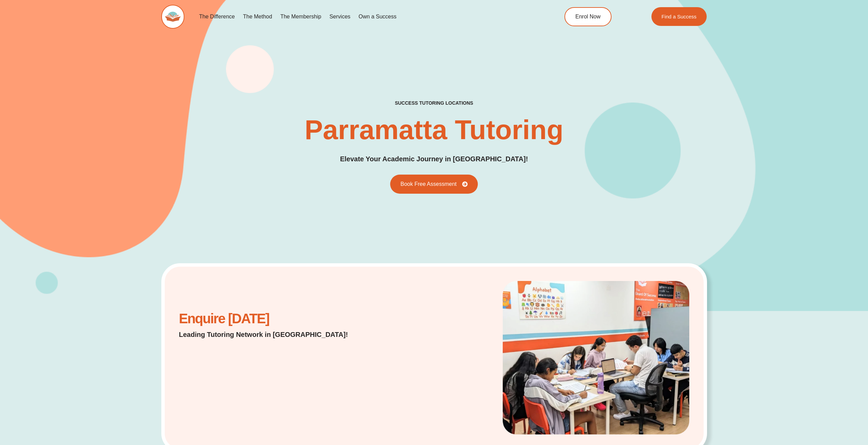  Describe the element at coordinates (364, 16) in the screenshot. I see `nav: Menu` at that location.